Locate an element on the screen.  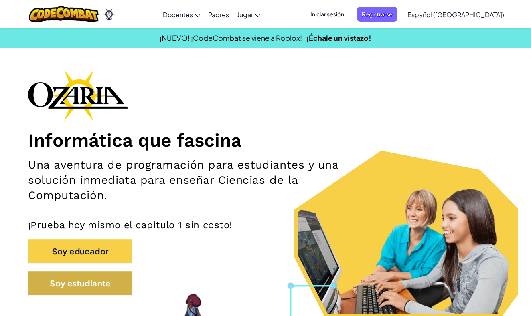
button: Soy educador is located at coordinates (80, 251).